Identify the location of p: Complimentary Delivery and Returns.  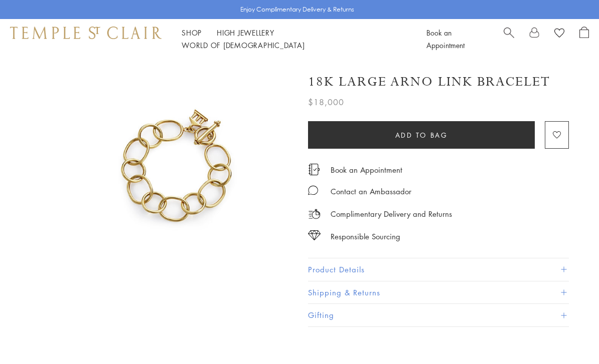
(392, 214).